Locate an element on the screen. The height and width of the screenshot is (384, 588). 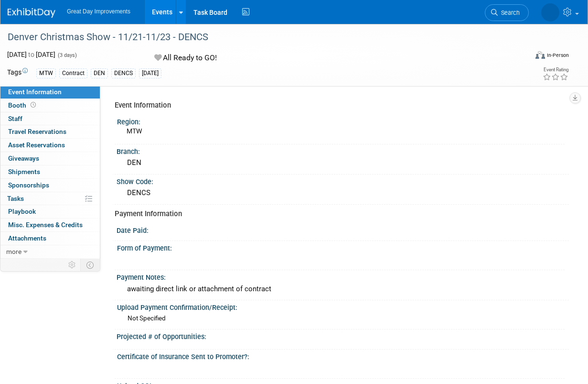
a: Shipments is located at coordinates (50, 172).